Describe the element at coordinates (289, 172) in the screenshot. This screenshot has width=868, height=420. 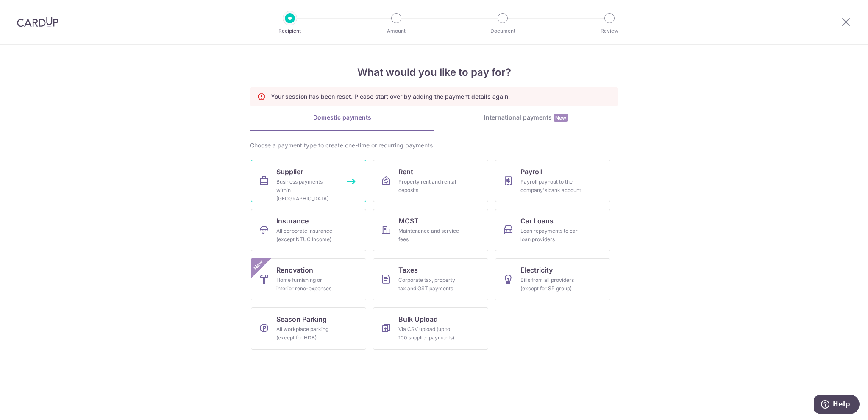
I see `span: Supplier` at that location.